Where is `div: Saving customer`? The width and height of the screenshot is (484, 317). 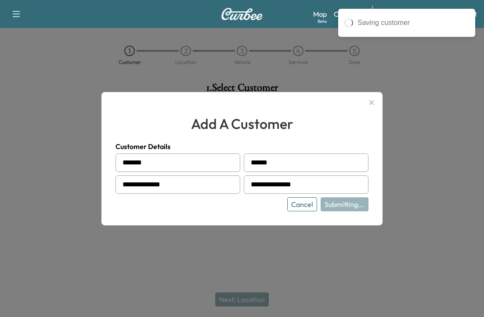 div: Saving customer is located at coordinates (413, 23).